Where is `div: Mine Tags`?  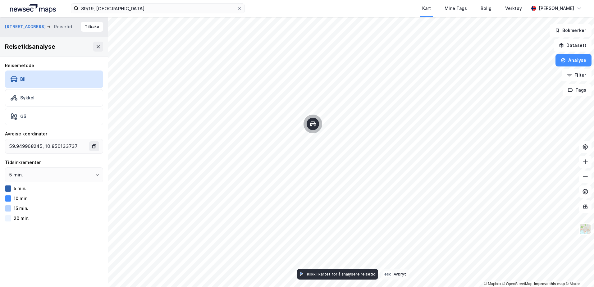 div: Mine Tags is located at coordinates (456, 8).